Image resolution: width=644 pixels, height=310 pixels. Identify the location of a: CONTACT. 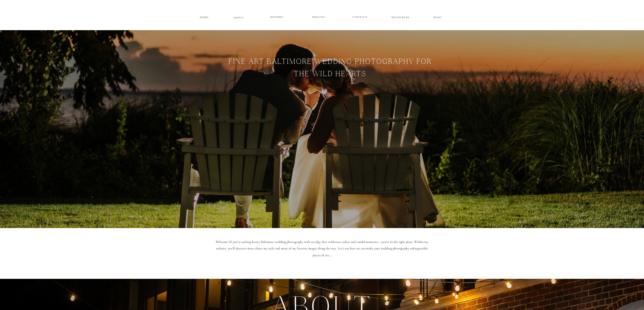
(360, 17).